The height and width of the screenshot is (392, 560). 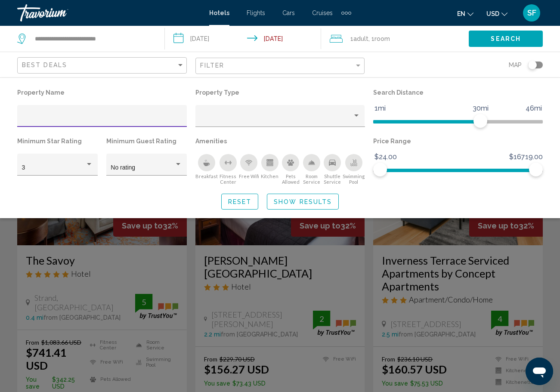 What do you see at coordinates (506, 38) in the screenshot?
I see `button: Search` at bounding box center [506, 38].